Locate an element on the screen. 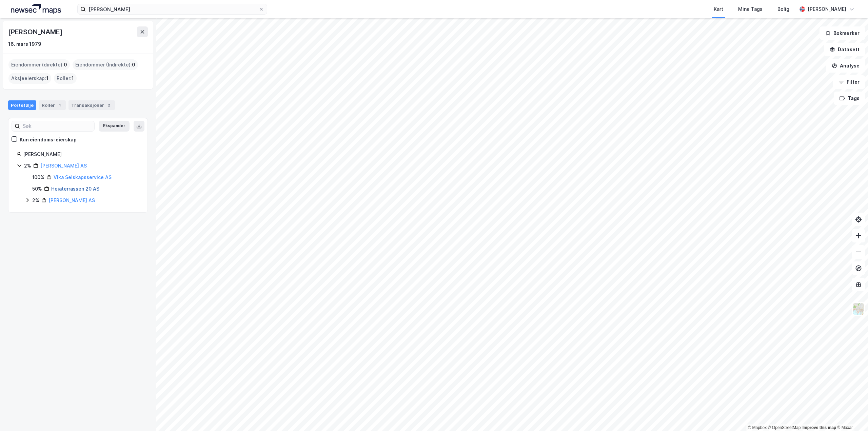  div: Kontrollprogram for chat is located at coordinates (851, 414).